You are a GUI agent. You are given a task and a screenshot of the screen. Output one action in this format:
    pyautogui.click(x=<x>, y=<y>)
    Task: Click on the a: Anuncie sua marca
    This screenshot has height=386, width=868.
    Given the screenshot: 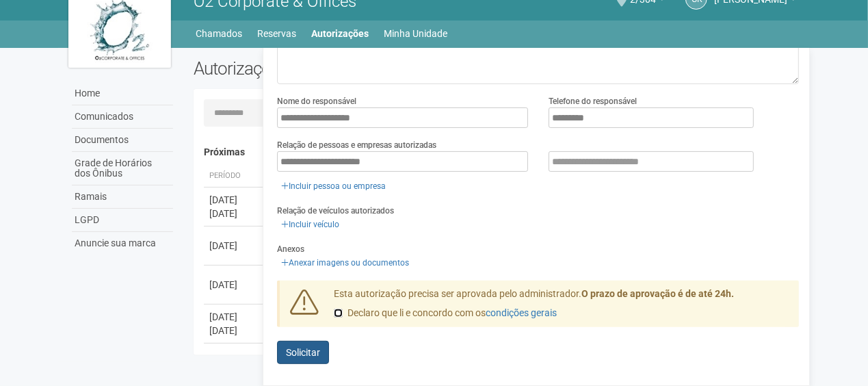 What is the action you would take?
    pyautogui.click(x=122, y=243)
    